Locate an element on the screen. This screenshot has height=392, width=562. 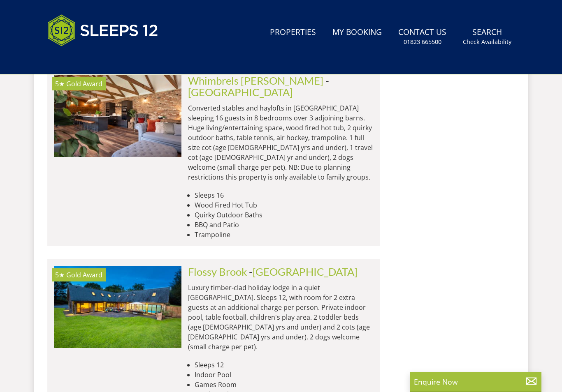
img: whimbrels-barton-somerset-accommodation-home-holiday-sleeping-9.original.jpg is located at coordinates (118, 116).